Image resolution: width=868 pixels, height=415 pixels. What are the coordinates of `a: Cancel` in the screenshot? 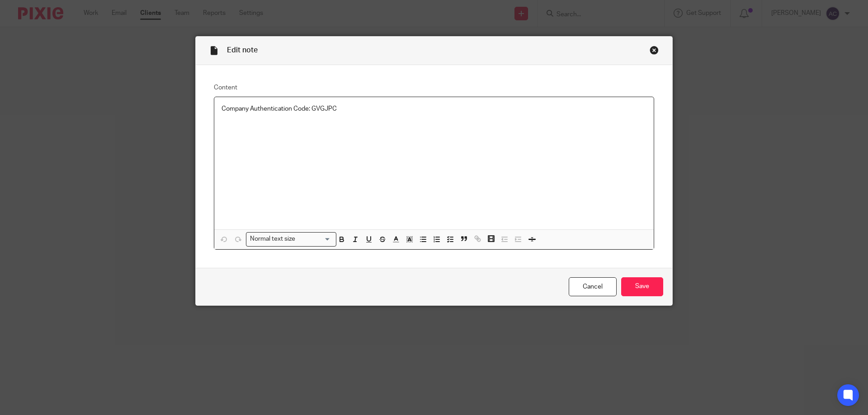 It's located at (593, 287).